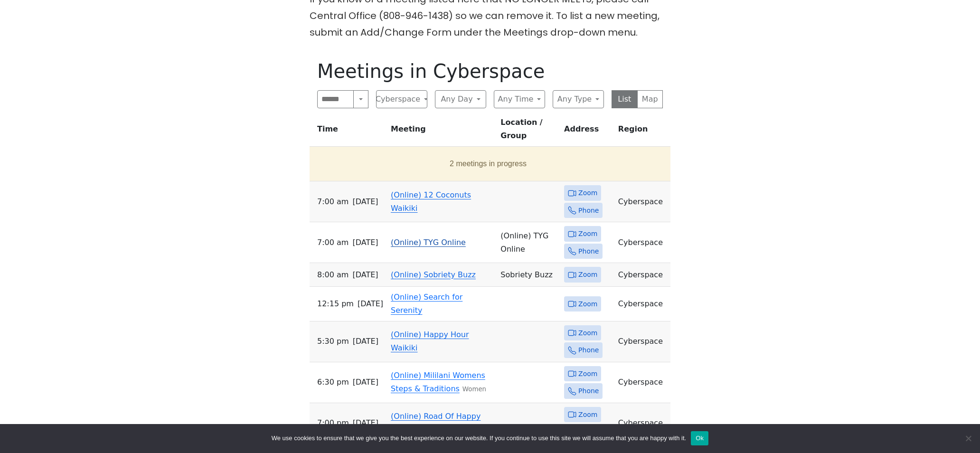  I want to click on button: Ok, so click(699, 438).